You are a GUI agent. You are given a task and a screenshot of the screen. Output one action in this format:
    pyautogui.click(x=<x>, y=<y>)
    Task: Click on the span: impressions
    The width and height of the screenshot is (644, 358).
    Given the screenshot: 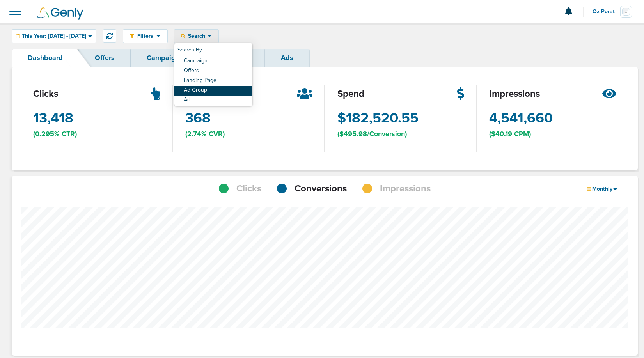 What is the action you would take?
    pyautogui.click(x=515, y=94)
    